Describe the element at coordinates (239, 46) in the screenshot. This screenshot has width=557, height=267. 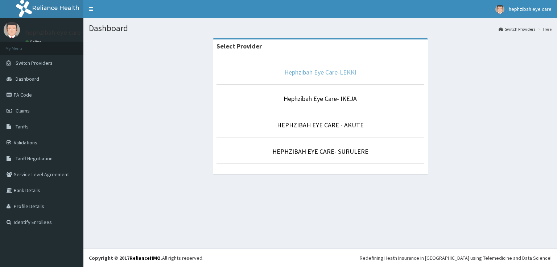
I see `strong: Select Provider` at that location.